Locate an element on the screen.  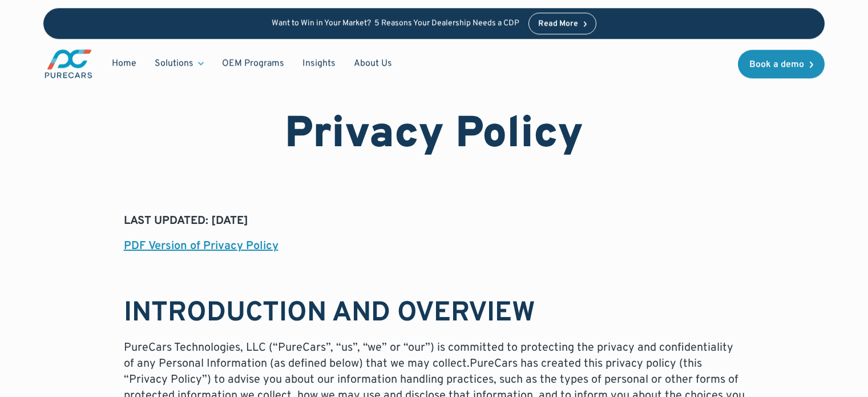
a: Read More is located at coordinates (563, 23).